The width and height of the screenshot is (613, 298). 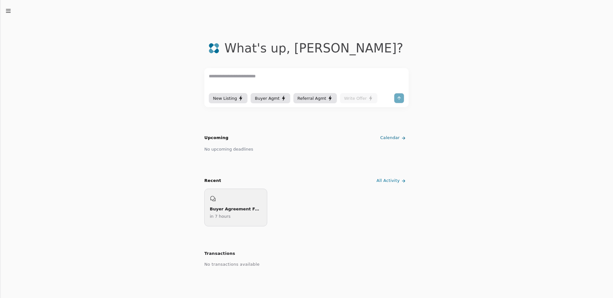 I want to click on button: Buyer Agmt, so click(x=270, y=98).